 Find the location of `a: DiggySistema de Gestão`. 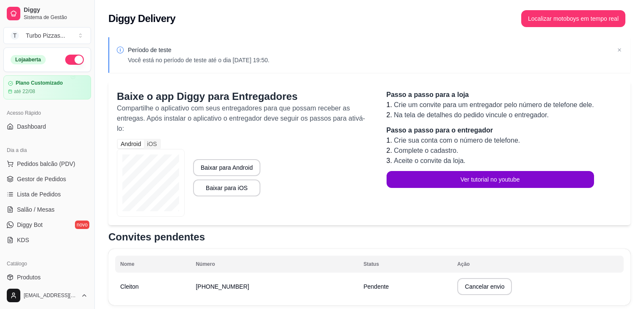

a: DiggySistema de Gestão is located at coordinates (47, 13).